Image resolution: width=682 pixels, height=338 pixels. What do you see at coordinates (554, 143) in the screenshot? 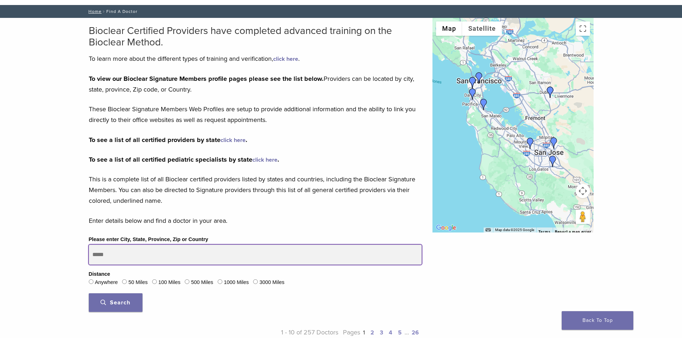
I see `div: Dr.Nancy Shiba` at bounding box center [554, 143].